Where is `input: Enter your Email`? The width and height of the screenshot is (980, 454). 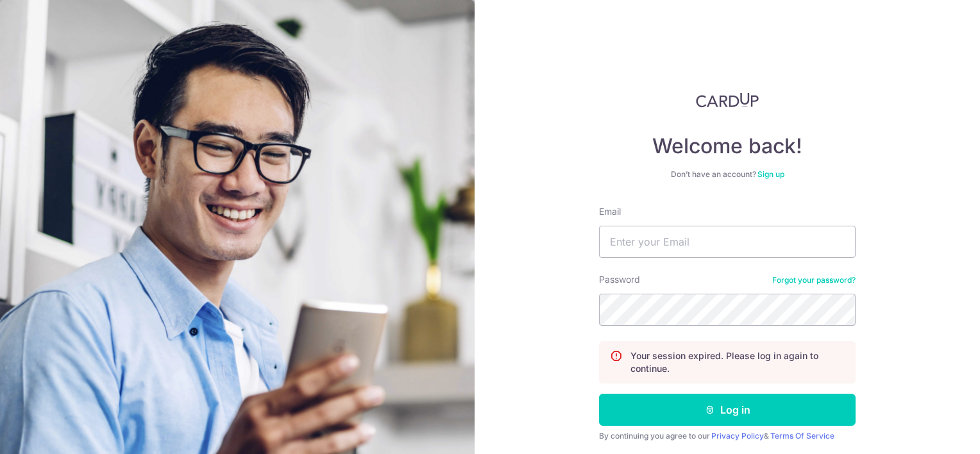
input: Enter your Email is located at coordinates (727, 242).